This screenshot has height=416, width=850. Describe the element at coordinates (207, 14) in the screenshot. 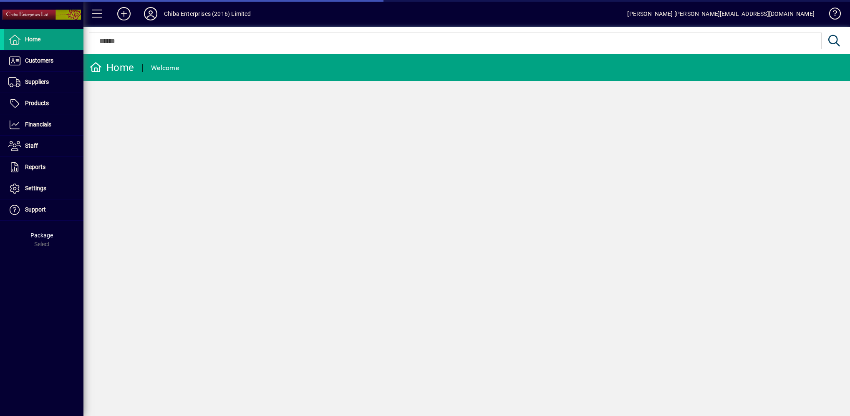

I see `div: Chiba Enterprises (2016) Limited` at that location.